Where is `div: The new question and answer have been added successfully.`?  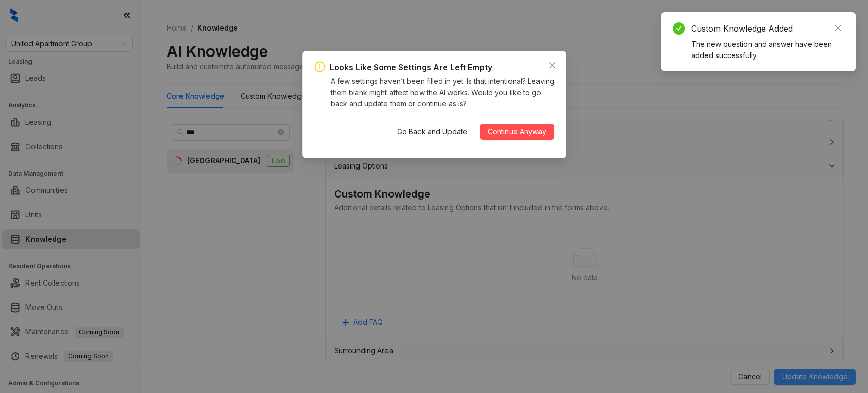
div: The new question and answer have been added successfully. is located at coordinates (768, 50).